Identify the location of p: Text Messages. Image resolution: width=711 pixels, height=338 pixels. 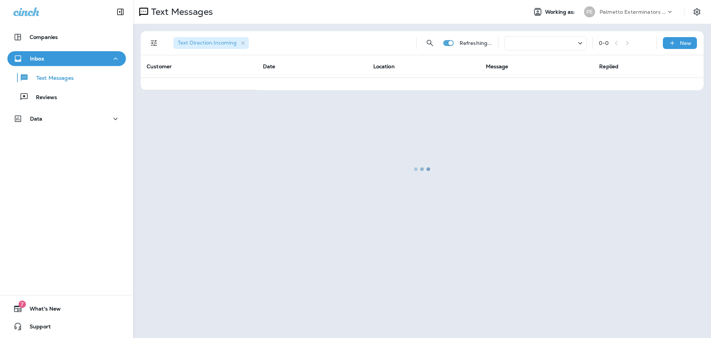
(51, 78).